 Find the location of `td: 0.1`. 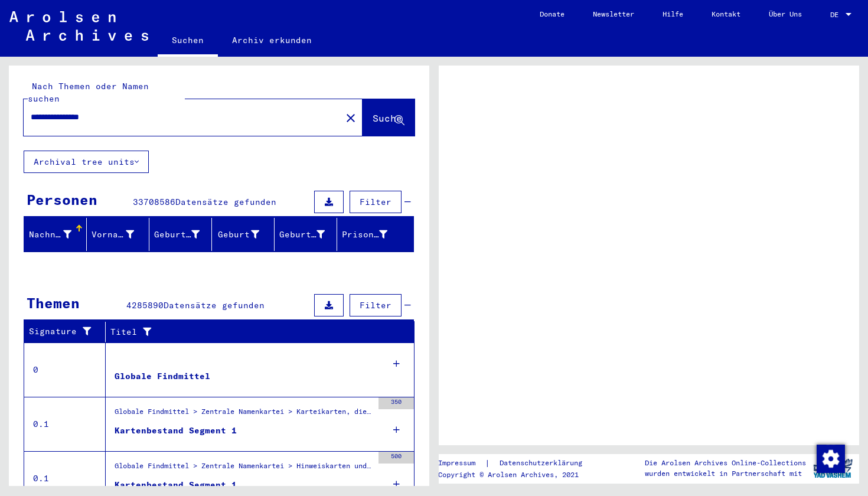

td: 0.1 is located at coordinates (65, 424).